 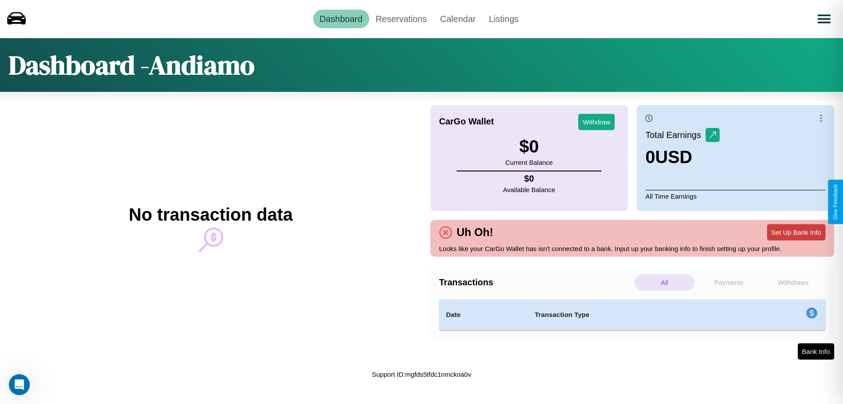 I want to click on h4: Transactions, so click(x=536, y=282).